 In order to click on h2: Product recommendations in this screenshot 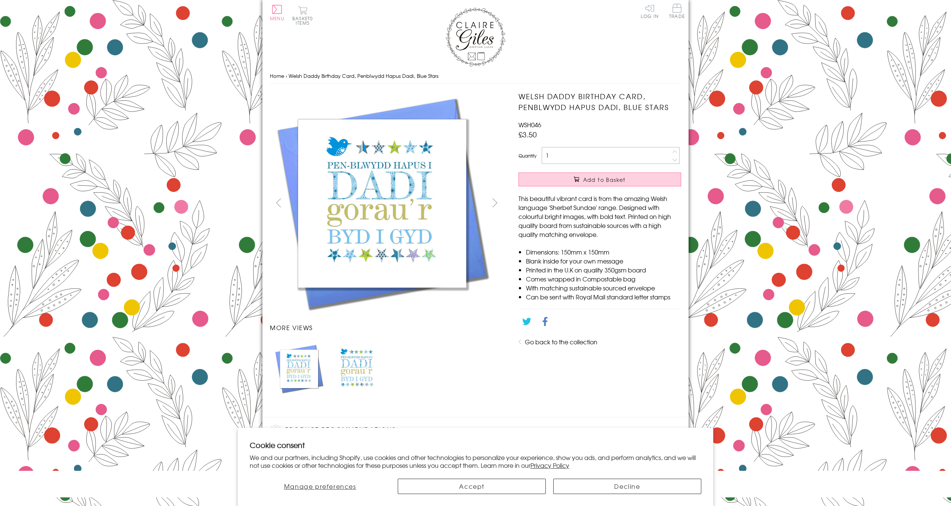, I will do `click(476, 430)`.